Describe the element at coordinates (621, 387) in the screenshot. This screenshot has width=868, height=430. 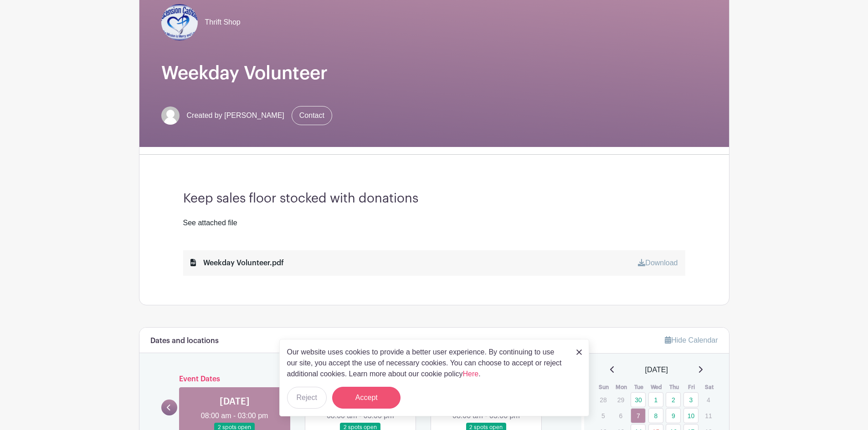
I see `th: Mon` at that location.